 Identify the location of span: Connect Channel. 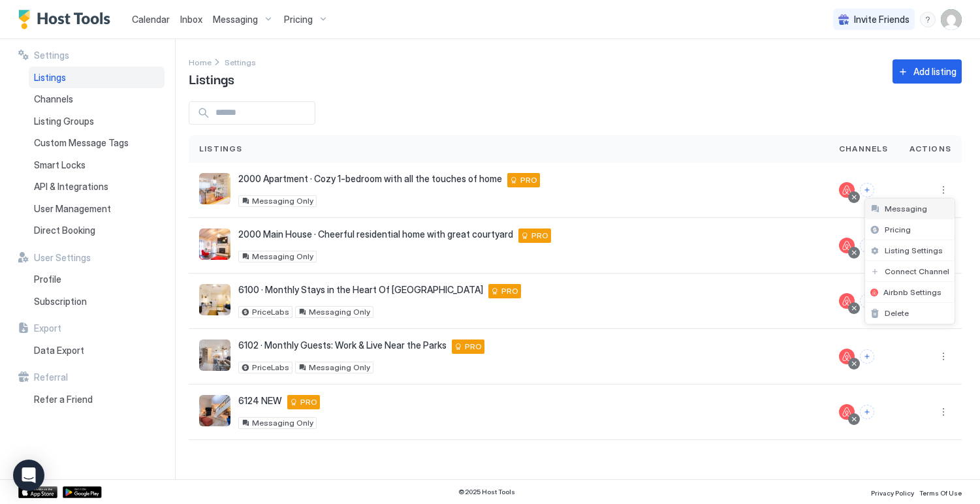
(917, 271).